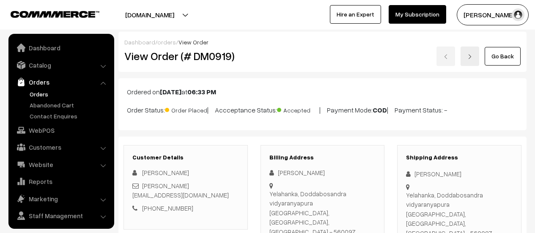 This screenshot has width=535, height=233. I want to click on a: Abandoned Cart, so click(69, 105).